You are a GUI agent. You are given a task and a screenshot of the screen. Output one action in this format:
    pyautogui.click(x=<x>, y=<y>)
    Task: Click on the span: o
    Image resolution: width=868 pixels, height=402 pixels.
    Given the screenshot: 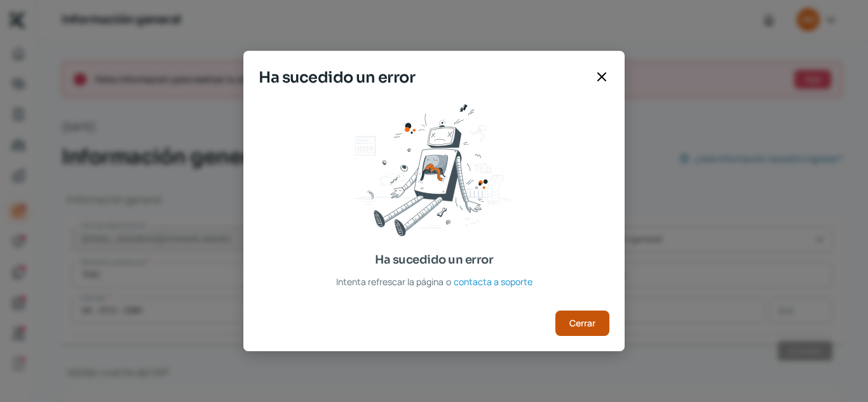 What is the action you would take?
    pyautogui.click(x=448, y=281)
    